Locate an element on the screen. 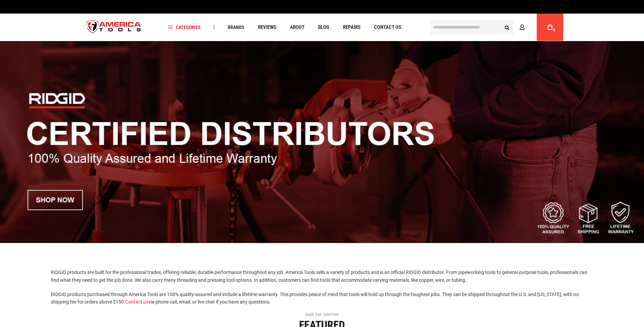 The image size is (644, 327). p: RIDGID products purchased through America Tools are 100% quality-assured and include a lifetime w... is located at coordinates (322, 298).